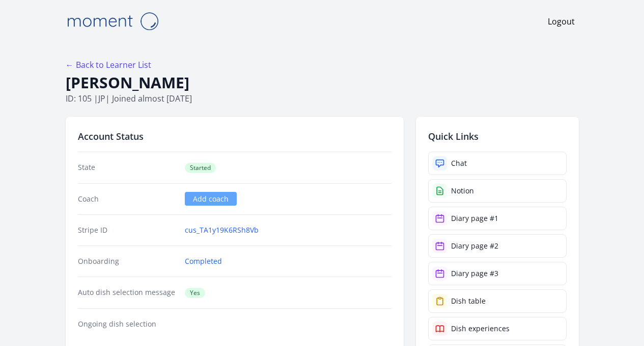 This screenshot has height=346, width=644. I want to click on a: Notion, so click(497, 190).